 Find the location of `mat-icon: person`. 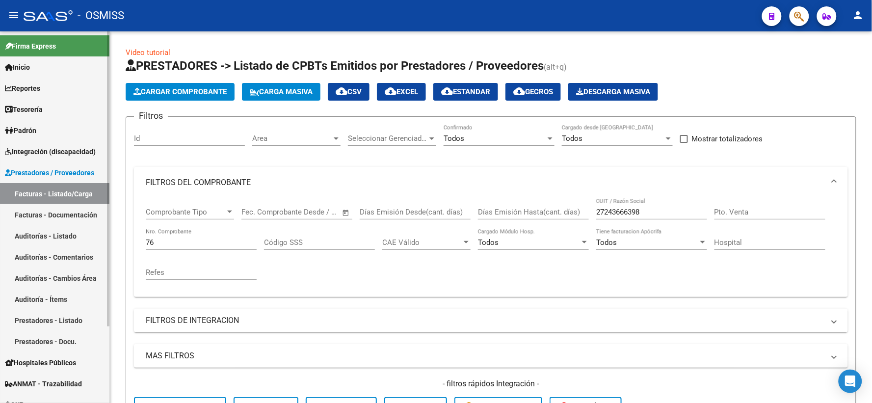

mat-icon: person is located at coordinates (858, 15).